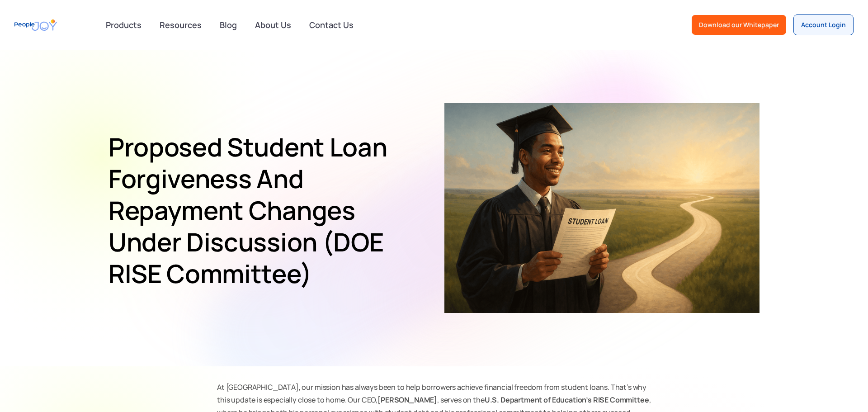  What do you see at coordinates (739, 25) in the screenshot?
I see `div: Download our Whitepaper` at bounding box center [739, 25].